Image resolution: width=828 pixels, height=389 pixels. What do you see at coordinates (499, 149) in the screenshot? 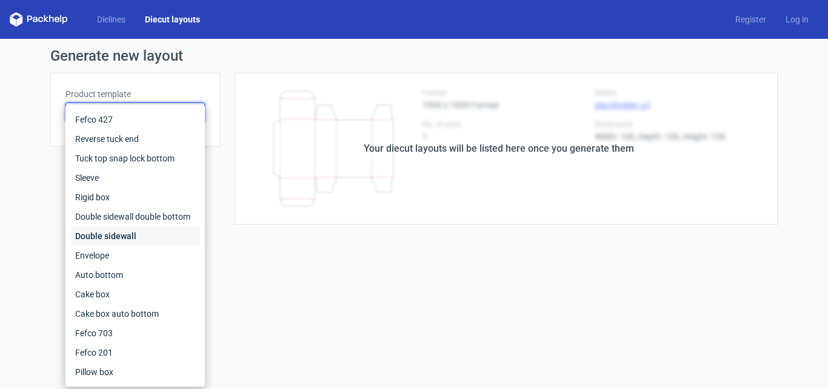
I see `div: Your diecut layouts will be listed here once you generate them` at bounding box center [499, 149].